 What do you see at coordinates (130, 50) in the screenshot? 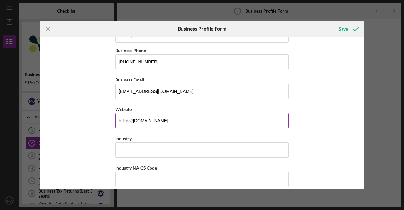
I see `label: Business Phone` at bounding box center [130, 50].